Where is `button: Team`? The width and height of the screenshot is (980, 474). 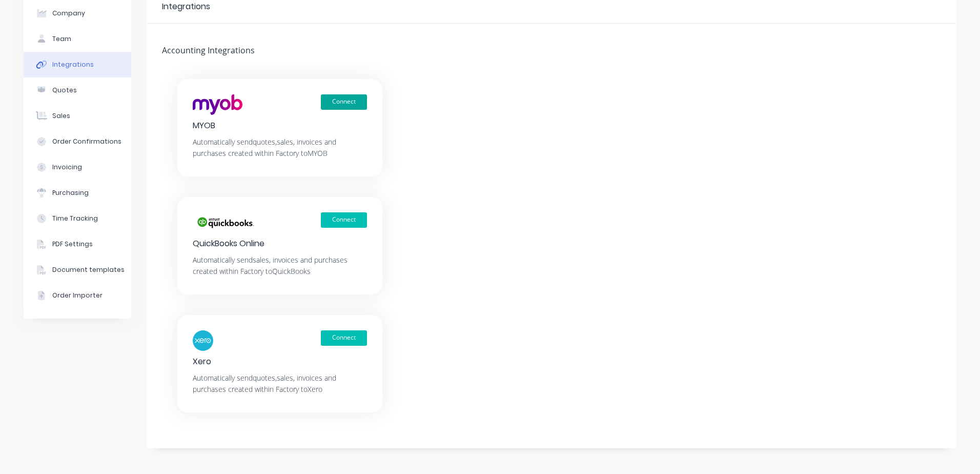 button: Team is located at coordinates (78, 39).